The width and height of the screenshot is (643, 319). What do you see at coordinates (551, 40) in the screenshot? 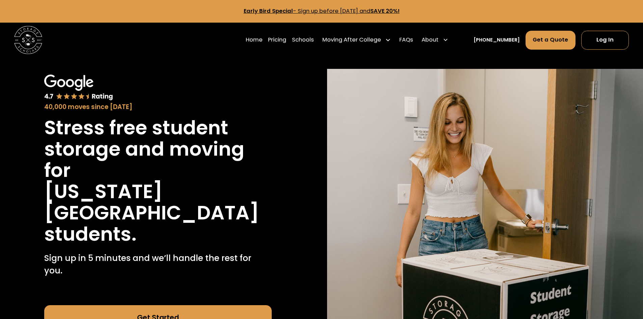
I see `a: Get a Quote` at bounding box center [551, 40].